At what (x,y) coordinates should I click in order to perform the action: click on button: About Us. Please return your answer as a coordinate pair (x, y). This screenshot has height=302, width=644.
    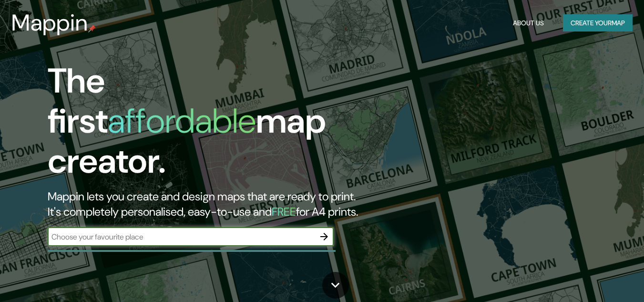
    Looking at the image, I should click on (529, 23).